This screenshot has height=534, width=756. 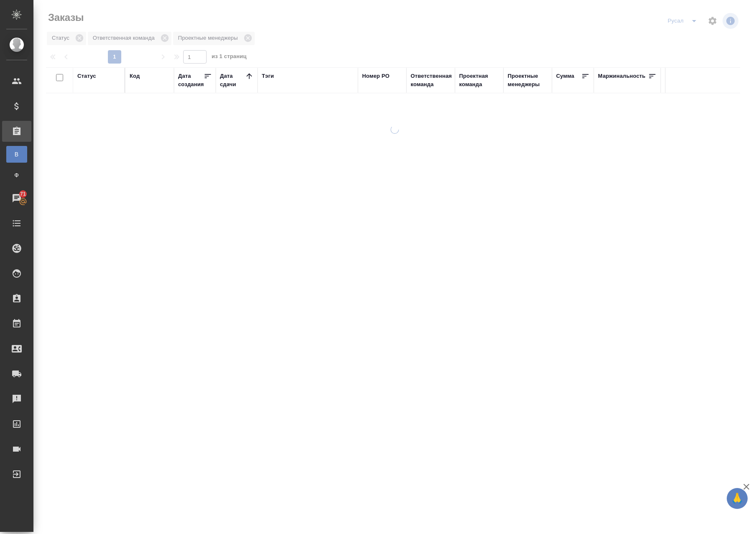 What do you see at coordinates (87, 76) in the screenshot?
I see `div: Статус` at bounding box center [87, 76].